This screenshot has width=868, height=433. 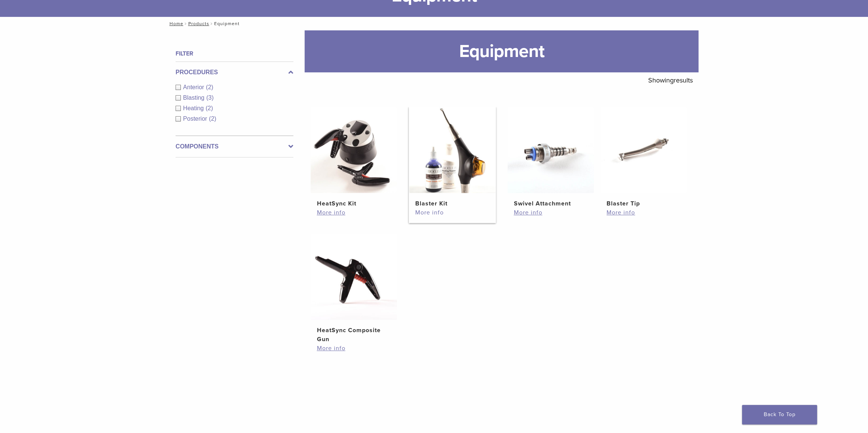 What do you see at coordinates (194, 108) in the screenshot?
I see `span: Heating` at bounding box center [194, 108].